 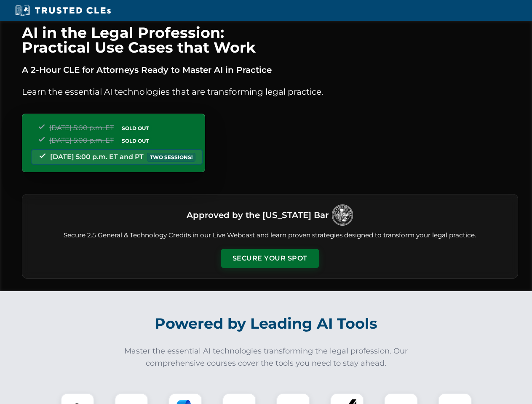 I want to click on h1: AI in the Legal Profession: Practical Use Cases that Work, so click(x=270, y=40).